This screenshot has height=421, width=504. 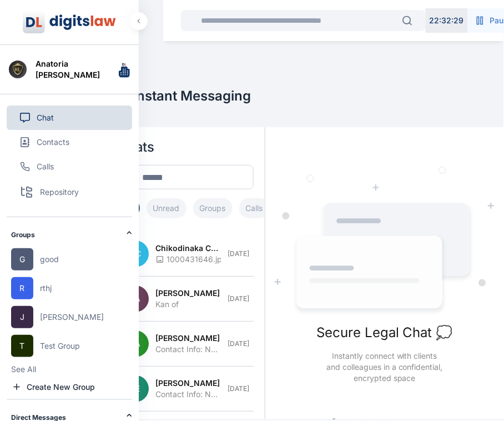 I want to click on button: Unread, so click(x=167, y=208).